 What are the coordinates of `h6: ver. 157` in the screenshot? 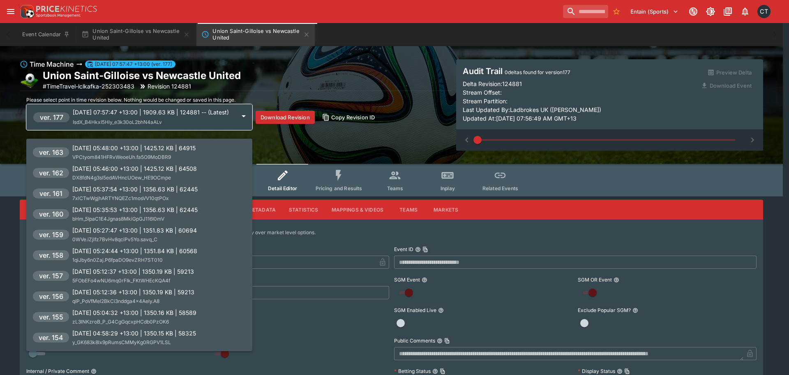 It's located at (51, 275).